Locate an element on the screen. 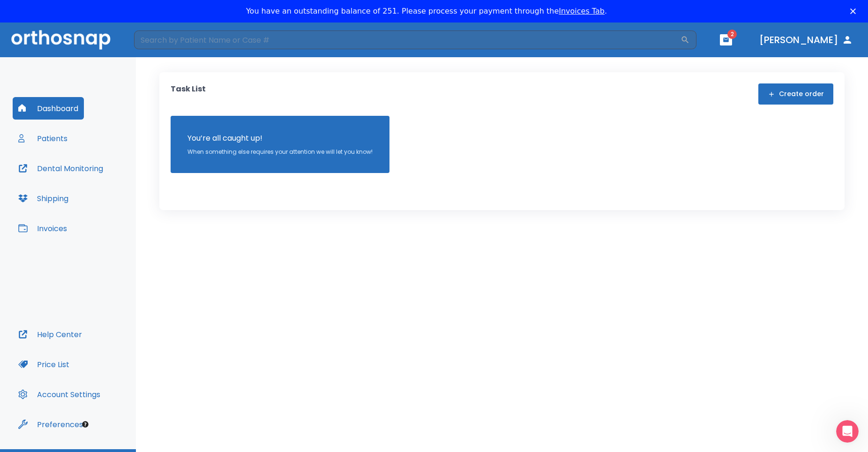 This screenshot has height=452, width=868. input: Search by Patient Name or Case # is located at coordinates (407, 40).